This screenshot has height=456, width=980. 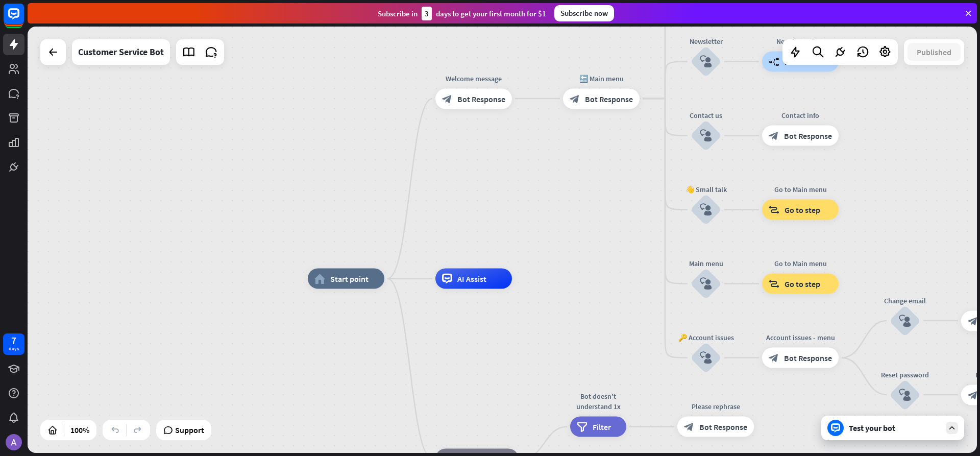 I want to click on span: AI Assist, so click(x=472, y=279).